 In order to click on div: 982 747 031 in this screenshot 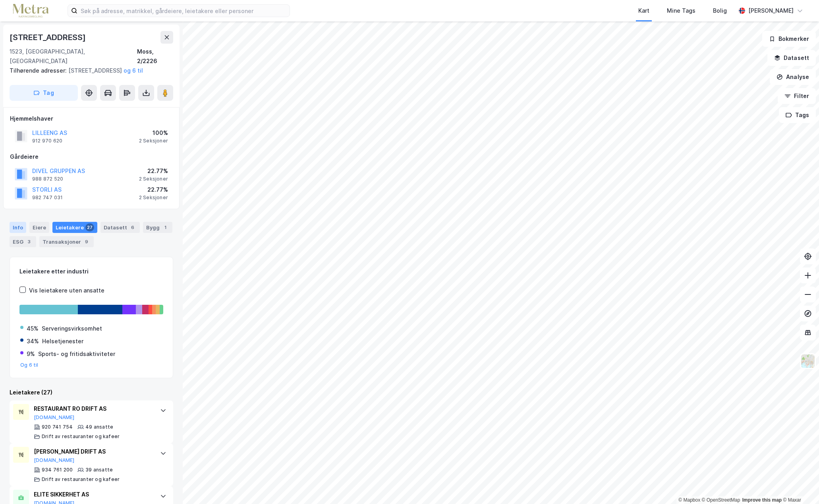, I will do `click(47, 198)`.